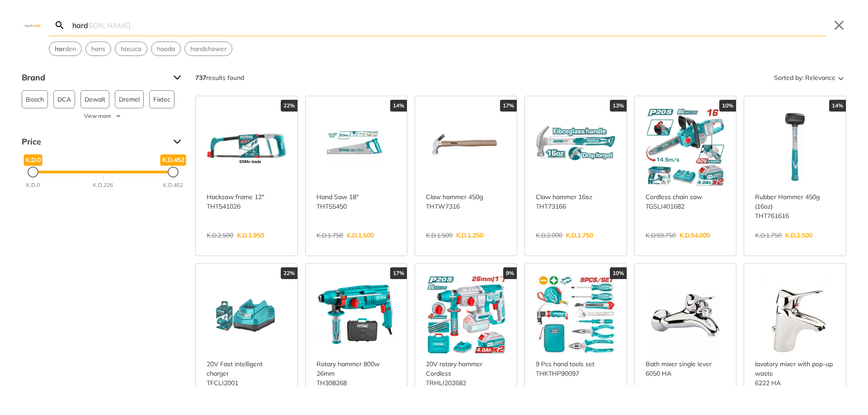 The height and width of the screenshot is (415, 868). Describe the element at coordinates (166, 49) in the screenshot. I see `span: haoda` at that location.